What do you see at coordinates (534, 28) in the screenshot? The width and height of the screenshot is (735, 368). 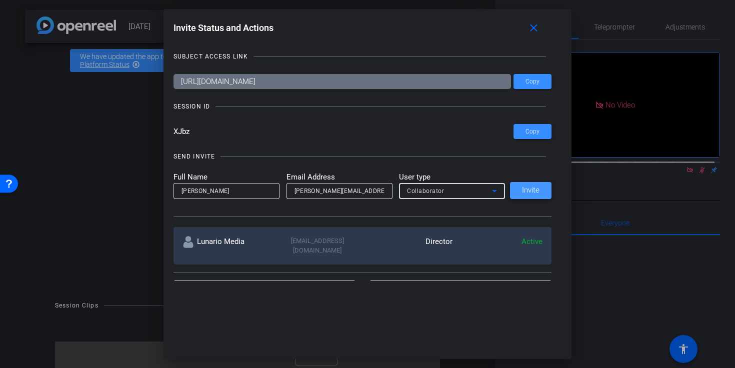 I see `mat-icon: close` at bounding box center [534, 28].